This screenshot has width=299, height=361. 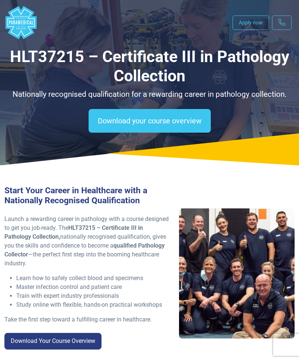 I want to click on li: Learn how to safely collect blood and specimens, so click(x=93, y=278).